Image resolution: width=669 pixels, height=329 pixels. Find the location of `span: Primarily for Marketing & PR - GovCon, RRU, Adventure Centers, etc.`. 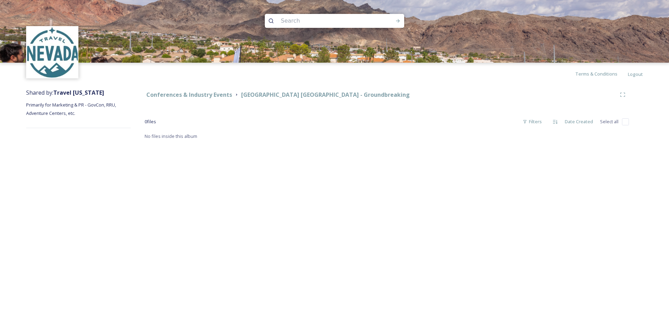

span: Primarily for Marketing & PR - GovCon, RRU, Adventure Centers, etc. is located at coordinates (71, 109).